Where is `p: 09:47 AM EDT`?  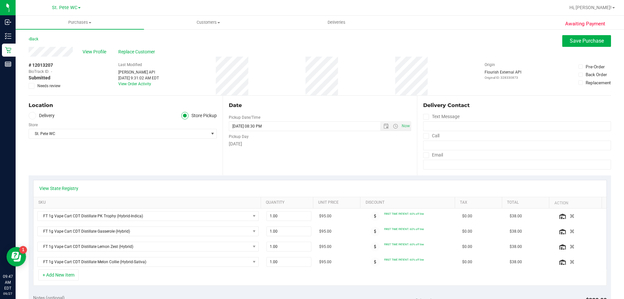 p: 09:47 AM EDT is located at coordinates (8, 282).